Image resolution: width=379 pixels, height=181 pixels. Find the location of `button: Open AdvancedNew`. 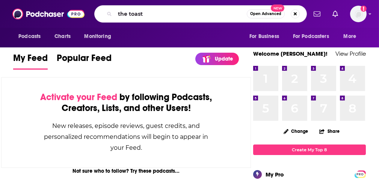

button: Open AdvancedNew is located at coordinates (265, 14).